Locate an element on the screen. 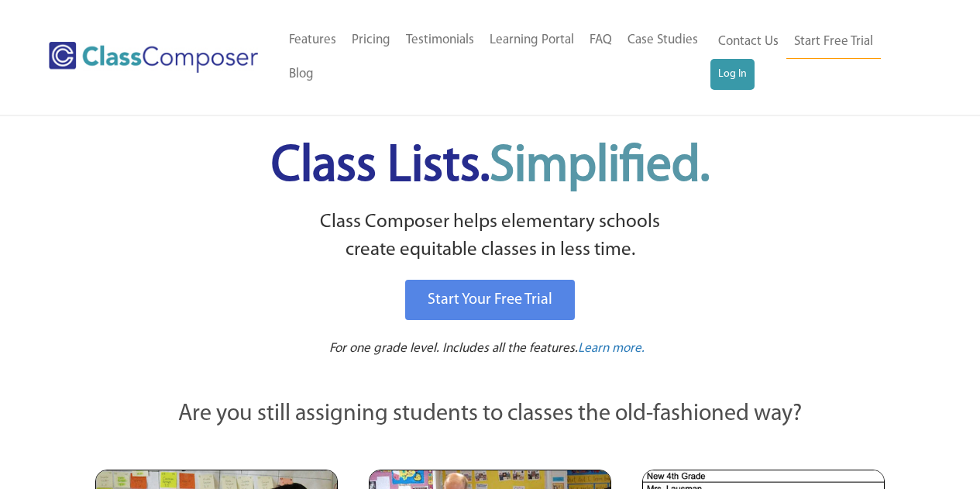  span: Class Lists. is located at coordinates (490, 167).